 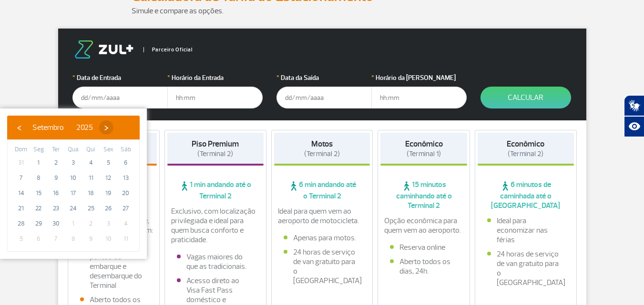 What do you see at coordinates (215, 78) in the screenshot?
I see `label: Horário da Entrada` at bounding box center [215, 78].